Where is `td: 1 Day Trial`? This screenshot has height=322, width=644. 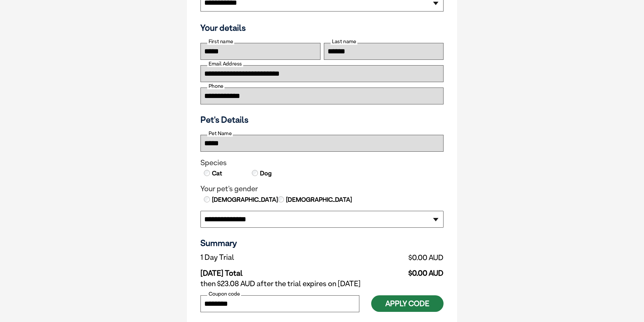 td: 1 Day Trial is located at coordinates (266, 257).